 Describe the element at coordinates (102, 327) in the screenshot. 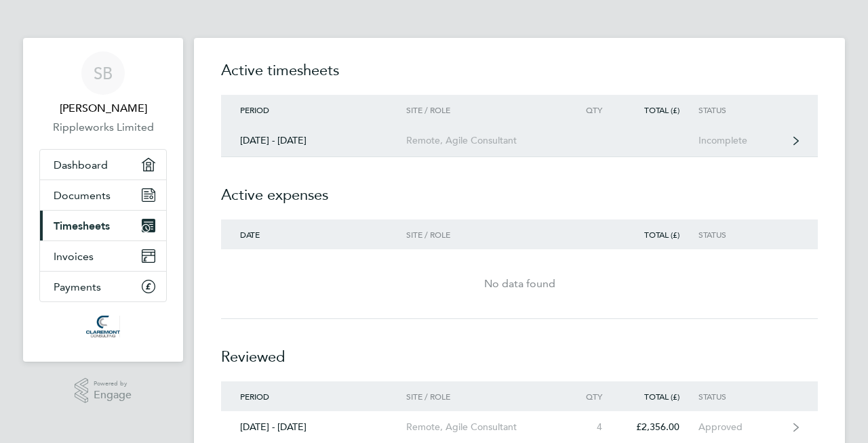

I see `img: claremontconsulting1-logo-retina.png` at that location.